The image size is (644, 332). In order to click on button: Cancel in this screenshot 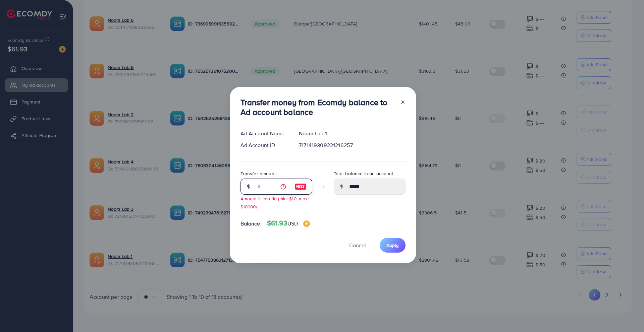, I will do `click(358, 245)`.